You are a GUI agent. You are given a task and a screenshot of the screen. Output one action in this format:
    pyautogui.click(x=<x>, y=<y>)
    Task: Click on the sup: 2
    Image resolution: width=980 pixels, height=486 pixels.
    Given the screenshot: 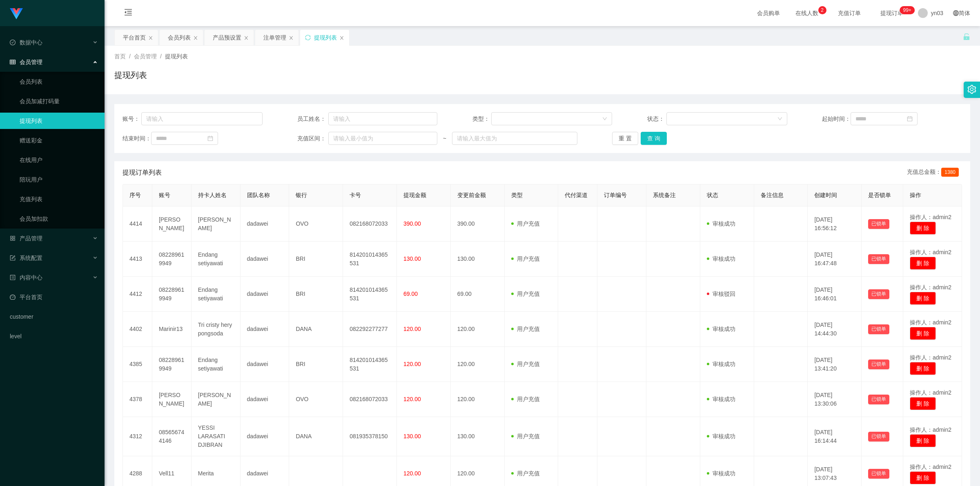 What is the action you would take?
    pyautogui.click(x=822, y=10)
    